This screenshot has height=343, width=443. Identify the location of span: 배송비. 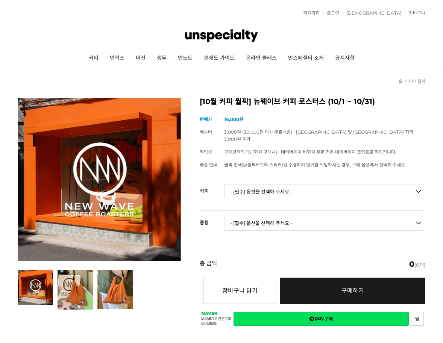
(206, 132).